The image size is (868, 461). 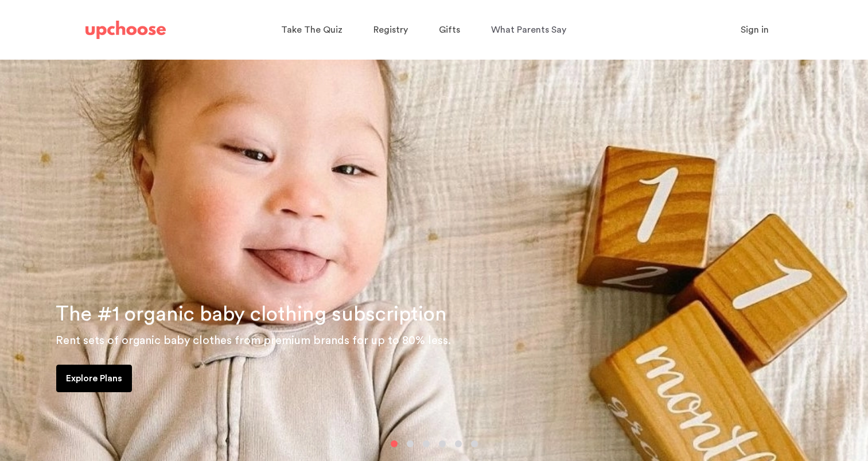 I want to click on span: Sign in, so click(x=754, y=30).